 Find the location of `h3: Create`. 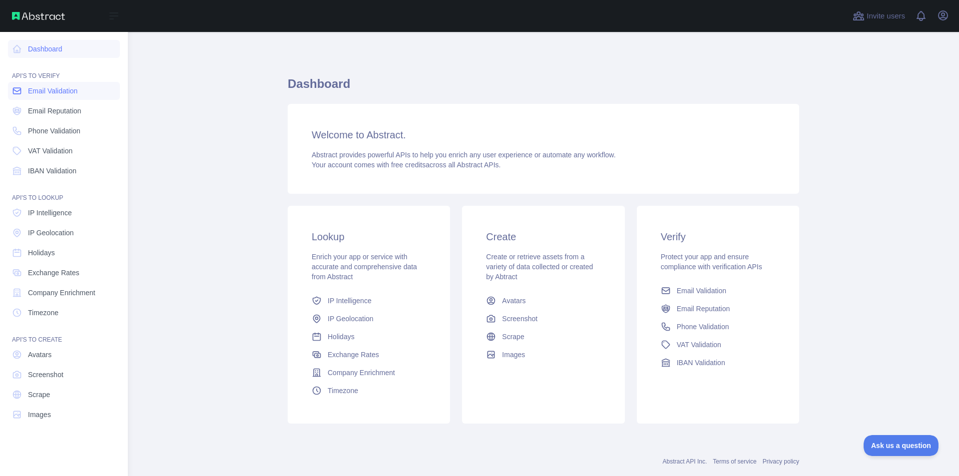

h3: Create is located at coordinates (543, 237).